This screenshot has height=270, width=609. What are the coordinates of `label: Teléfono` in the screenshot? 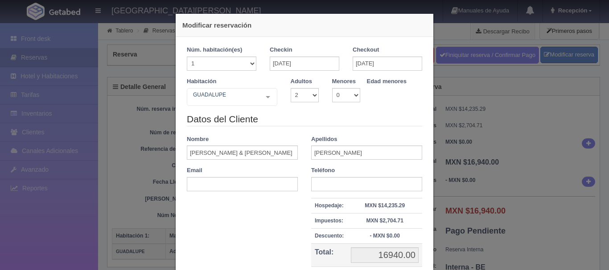 It's located at (323, 171).